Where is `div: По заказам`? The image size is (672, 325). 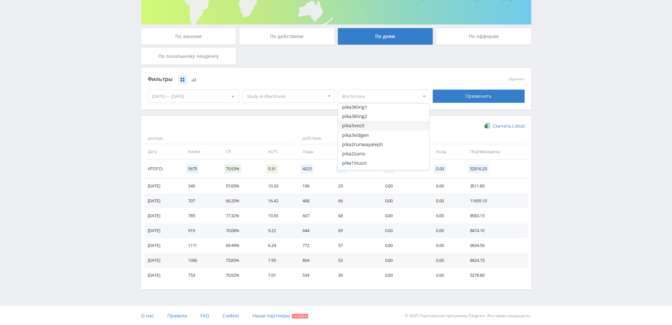 div: По заказам is located at coordinates (189, 36).